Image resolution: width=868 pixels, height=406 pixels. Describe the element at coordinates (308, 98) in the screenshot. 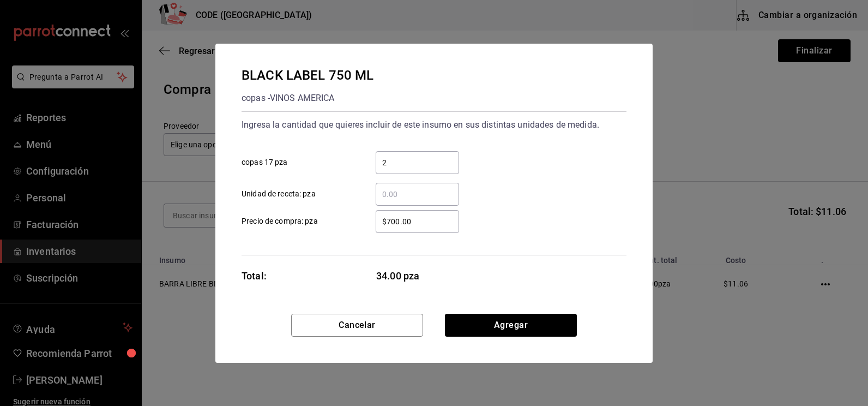

I see `div: copas - VINOS AMERICA` at that location.